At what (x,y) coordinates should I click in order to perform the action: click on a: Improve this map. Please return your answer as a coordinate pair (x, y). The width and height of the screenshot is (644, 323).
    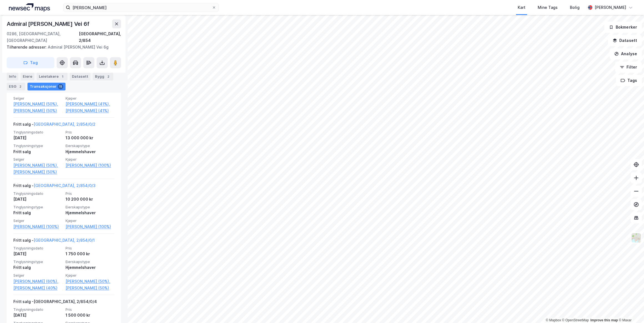
    Looking at the image, I should click on (604, 320).